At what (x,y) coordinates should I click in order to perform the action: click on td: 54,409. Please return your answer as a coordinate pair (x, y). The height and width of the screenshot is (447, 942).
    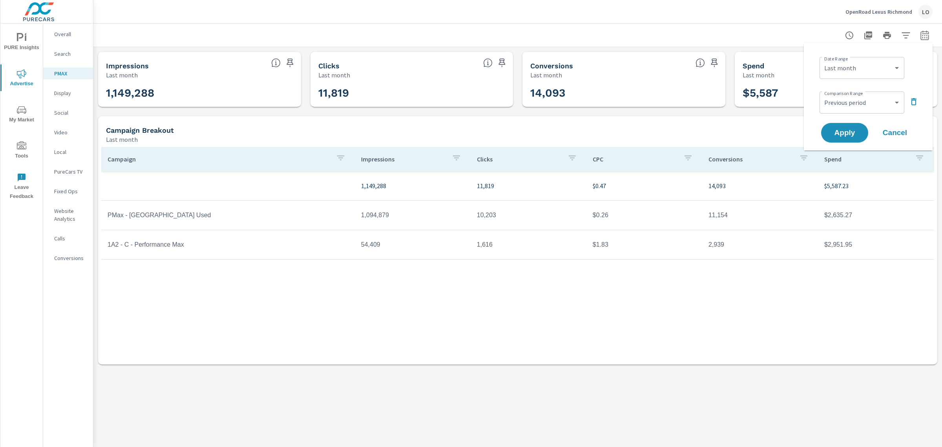
    Looking at the image, I should click on (413, 245).